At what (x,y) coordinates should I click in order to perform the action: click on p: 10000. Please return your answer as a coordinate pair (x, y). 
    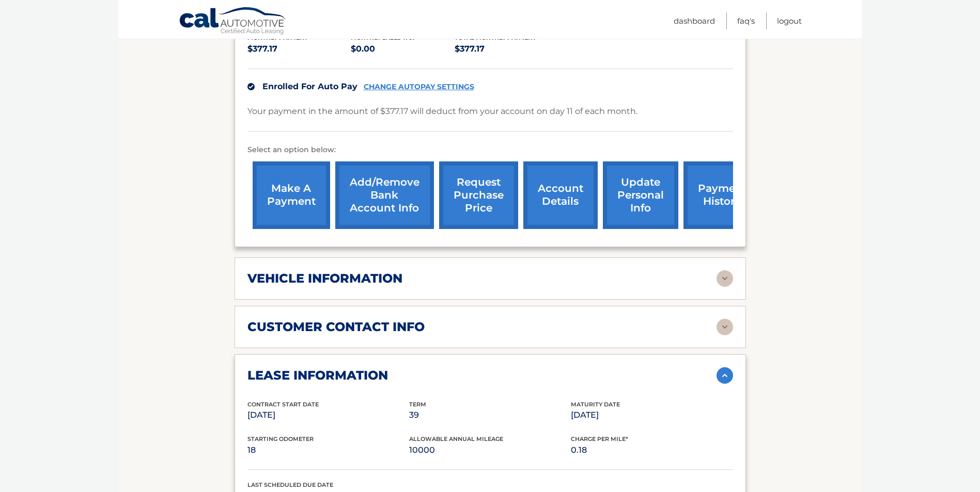
    Looking at the image, I should click on (489, 451).